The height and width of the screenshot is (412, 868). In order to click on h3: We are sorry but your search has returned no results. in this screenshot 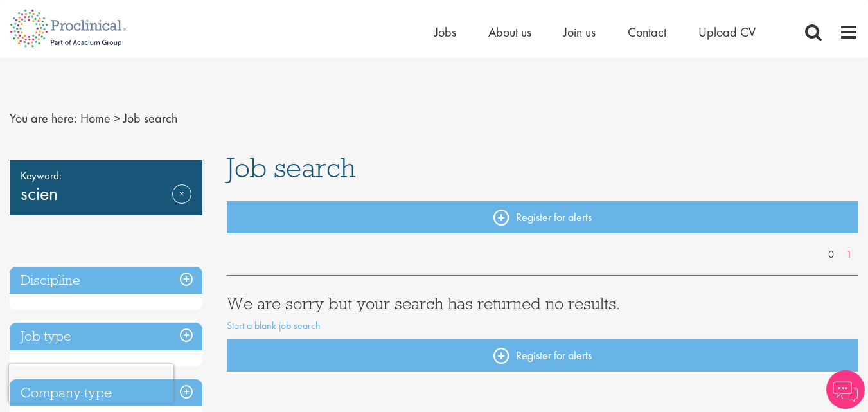, I will do `click(542, 304)`.